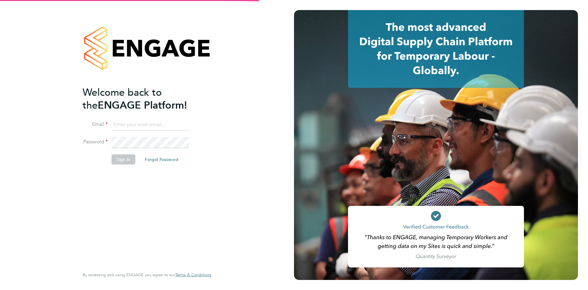  Describe the element at coordinates (124, 160) in the screenshot. I see `button: Sign In` at that location.